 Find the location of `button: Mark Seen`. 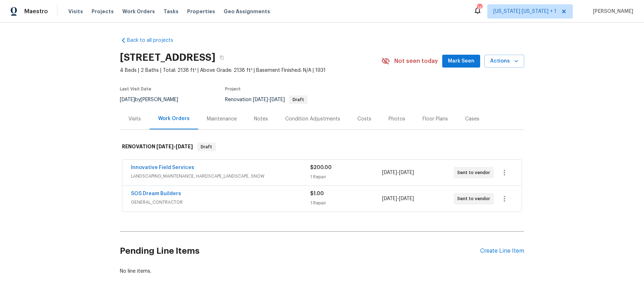

button: Mark Seen is located at coordinates (461, 61).